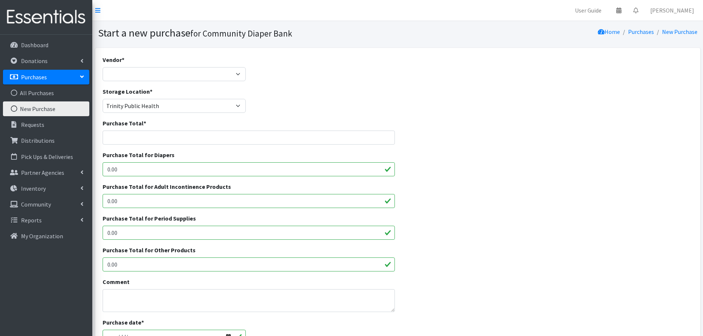  I want to click on p: Distributions, so click(38, 141).